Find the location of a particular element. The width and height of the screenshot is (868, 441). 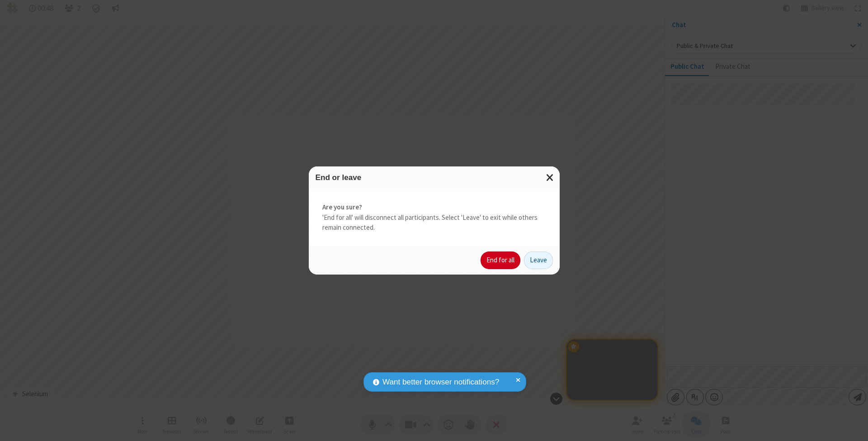

button: End for all is located at coordinates (500, 260).